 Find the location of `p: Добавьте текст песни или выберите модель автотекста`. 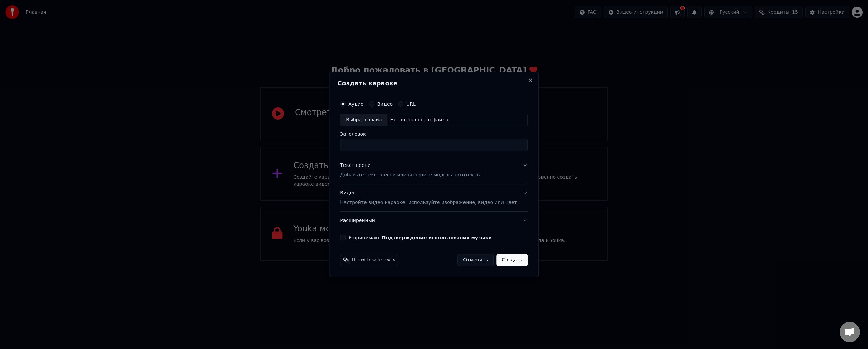

p: Добавьте текст песни или выберите модель автотекста is located at coordinates (411, 175).